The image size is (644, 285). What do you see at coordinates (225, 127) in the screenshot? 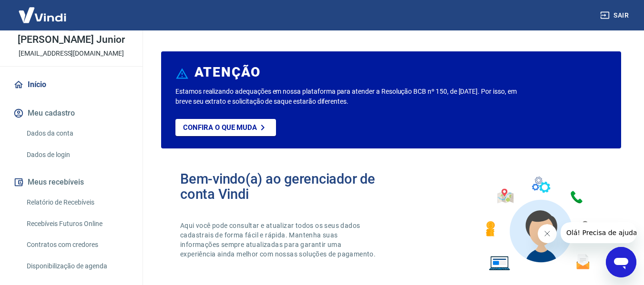
I see `a: Confira o que muda` at bounding box center [225, 127].